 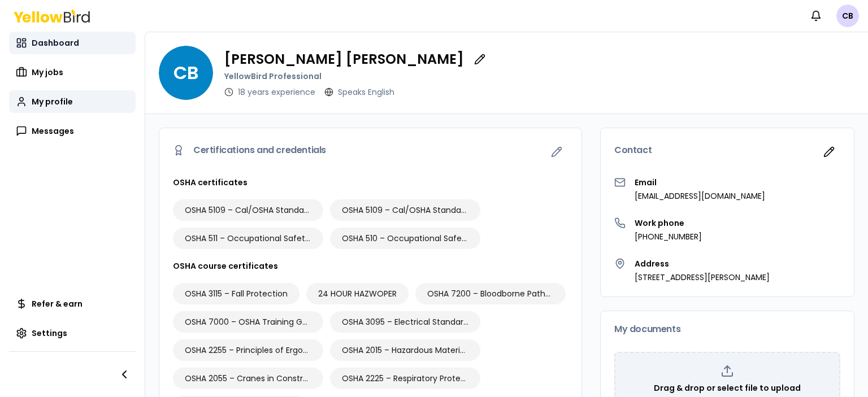 I want to click on span: OSHA 7200 – Bloodborne Pathogens Exposure Control for Healthcare Facilities, so click(x=491, y=294).